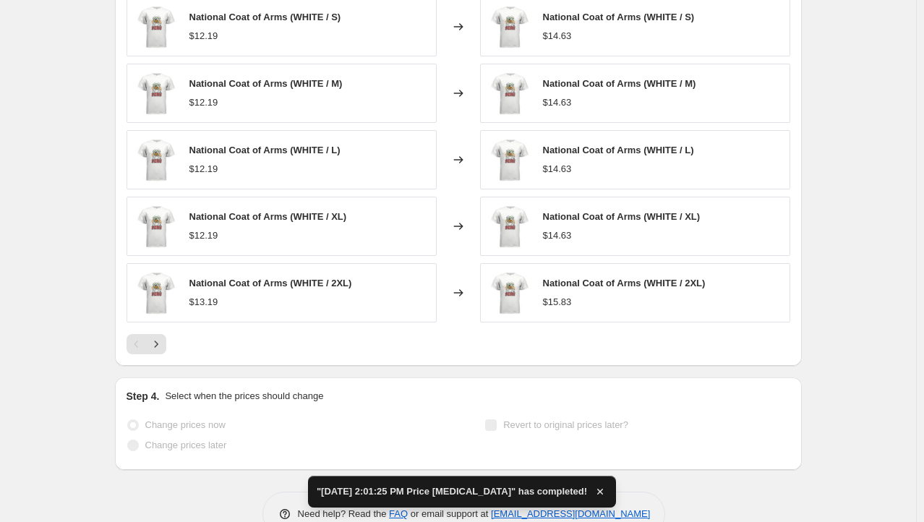 This screenshot has width=924, height=522. What do you see at coordinates (146, 344) in the screenshot?
I see `nav: Pagination` at bounding box center [146, 344].